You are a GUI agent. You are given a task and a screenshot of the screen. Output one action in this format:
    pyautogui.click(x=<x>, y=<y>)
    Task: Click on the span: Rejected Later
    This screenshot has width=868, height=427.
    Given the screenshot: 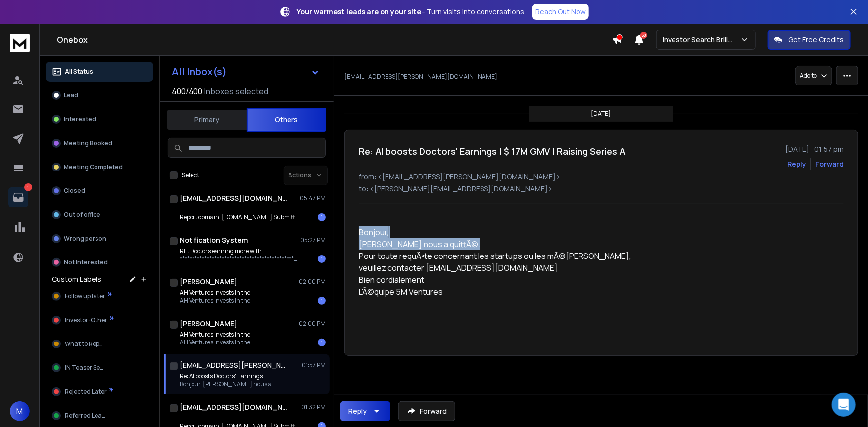 What is the action you would take?
    pyautogui.click(x=85, y=392)
    